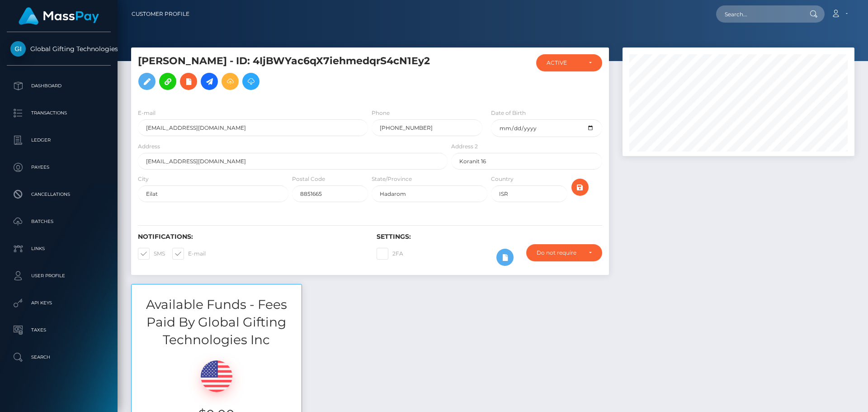 This screenshot has height=412, width=868. I want to click on button: ACTIVE, so click(570, 63).